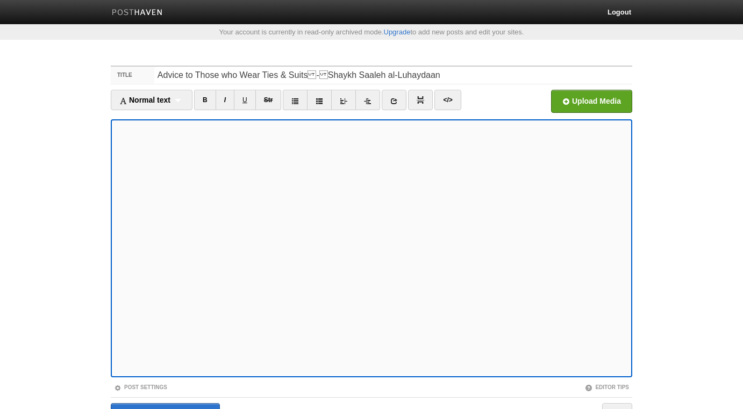 The width and height of the screenshot is (743, 409). What do you see at coordinates (397, 32) in the screenshot?
I see `a: Upgrade` at bounding box center [397, 32].